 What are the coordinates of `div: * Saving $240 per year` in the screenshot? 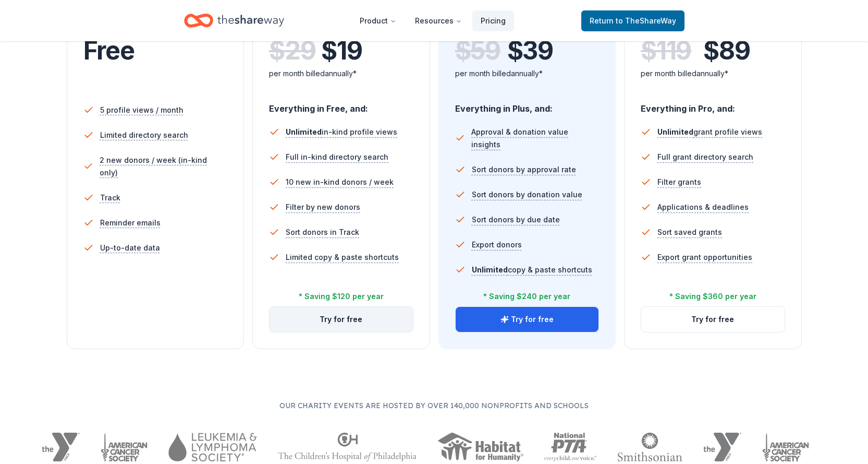 It's located at (526, 297).